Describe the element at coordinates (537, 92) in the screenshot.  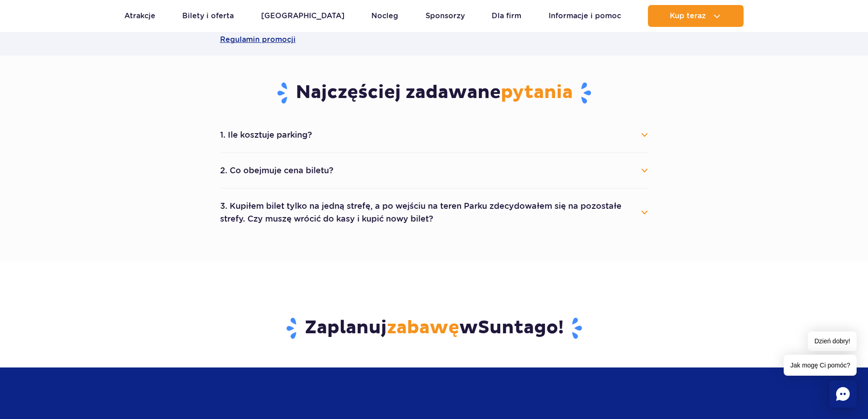
I see `span: pytania` at that location.